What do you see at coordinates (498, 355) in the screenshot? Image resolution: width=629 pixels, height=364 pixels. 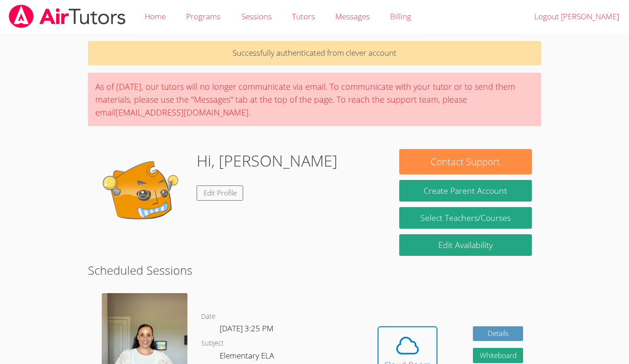 I see `button: Whiteboard` at bounding box center [498, 355].